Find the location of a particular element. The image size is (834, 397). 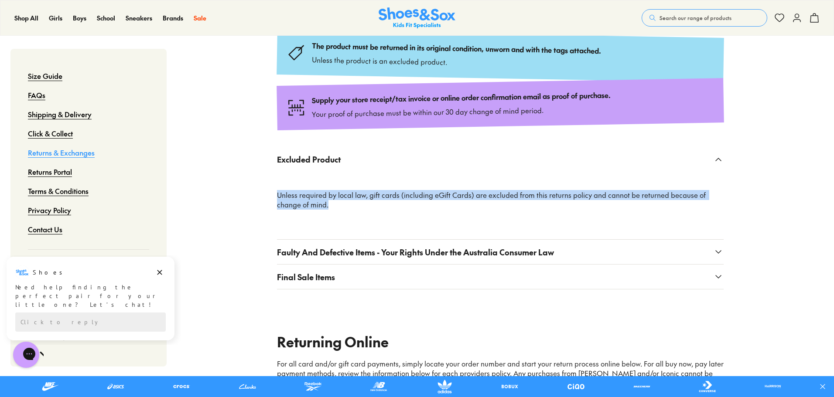

p: Your proof of purchase must be within our 30 day change of mind period. is located at coordinates (461, 111).